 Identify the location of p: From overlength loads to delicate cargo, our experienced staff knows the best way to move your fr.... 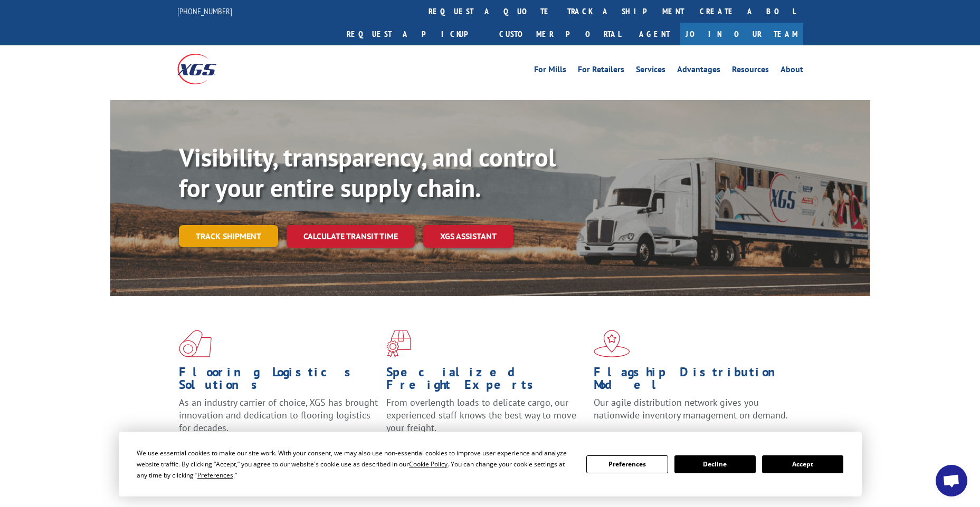
(486, 420).